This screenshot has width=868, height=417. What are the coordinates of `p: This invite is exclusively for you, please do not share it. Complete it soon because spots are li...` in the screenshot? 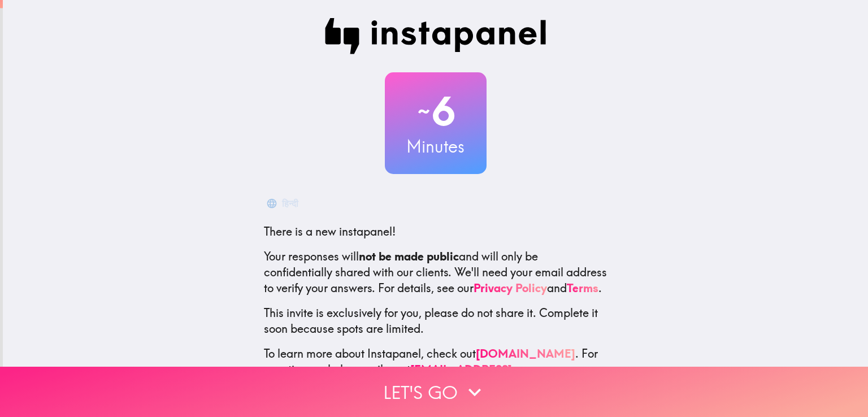 It's located at (435, 321).